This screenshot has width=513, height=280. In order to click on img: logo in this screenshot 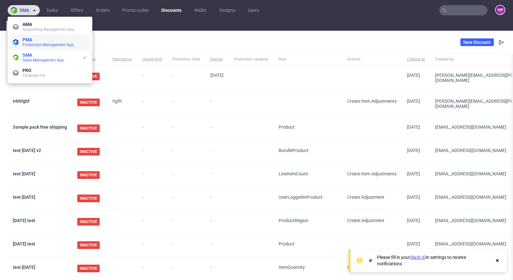, I will do `click(15, 10)`.